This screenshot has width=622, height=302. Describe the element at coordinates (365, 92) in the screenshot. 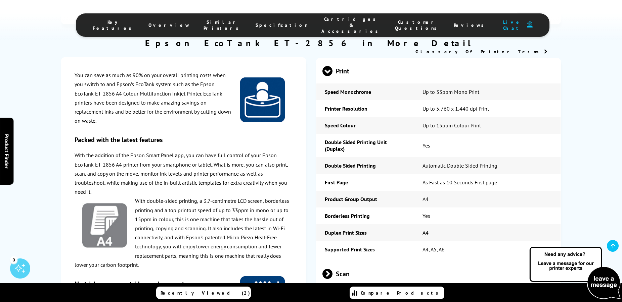

I see `td: Speed Monochrome` at that location.